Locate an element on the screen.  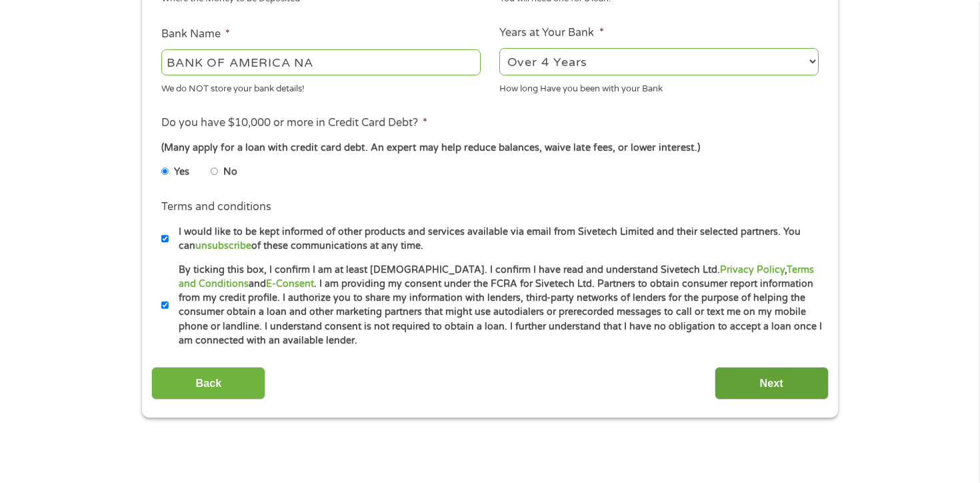
a: unsubscribe is located at coordinates (223, 245).